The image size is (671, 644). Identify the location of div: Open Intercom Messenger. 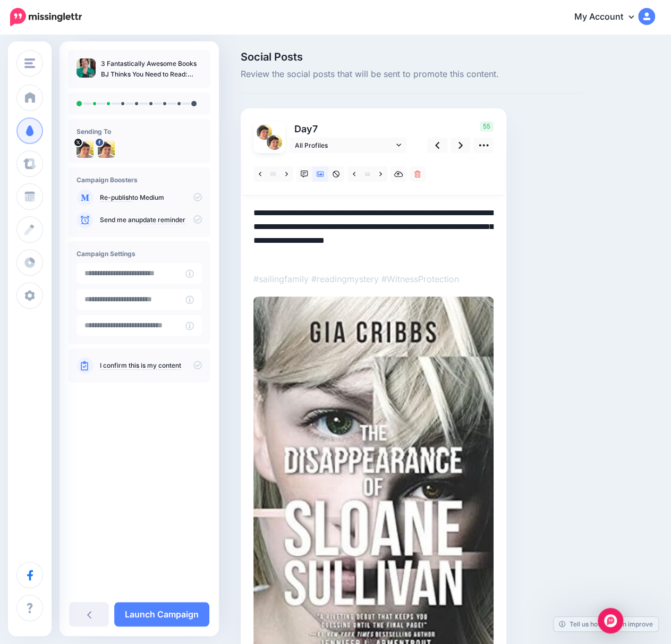
(611, 620).